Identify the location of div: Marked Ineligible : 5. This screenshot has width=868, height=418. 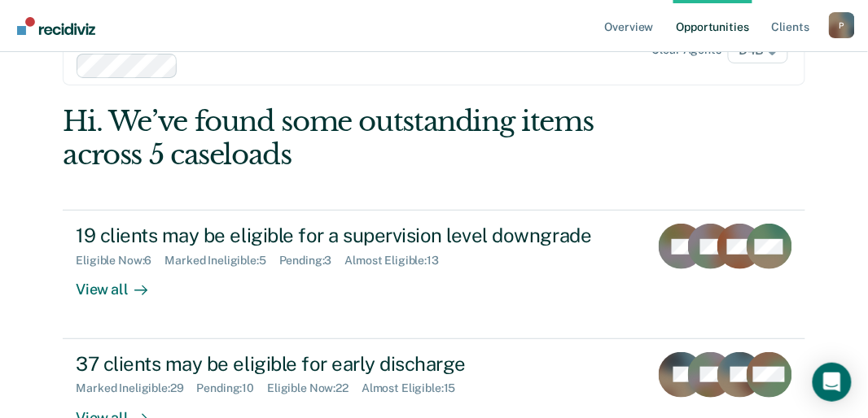
(221, 260).